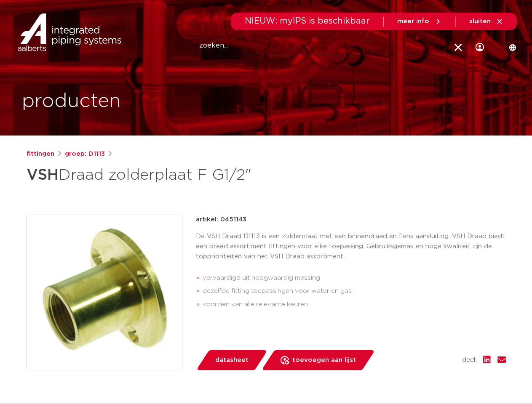 The height and width of the screenshot is (404, 532). I want to click on span: NIEUW: myIPS is beschikbaar, so click(307, 21).